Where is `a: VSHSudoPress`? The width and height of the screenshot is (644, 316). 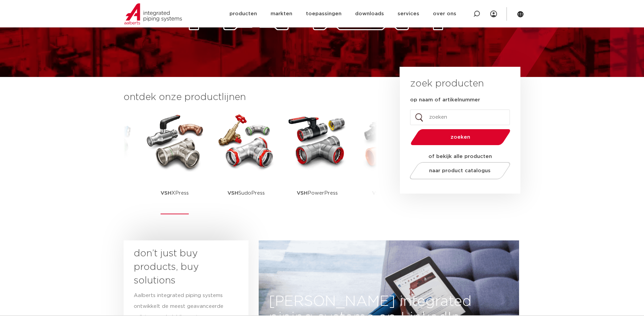 a: VSHSudoPress is located at coordinates (246, 162).